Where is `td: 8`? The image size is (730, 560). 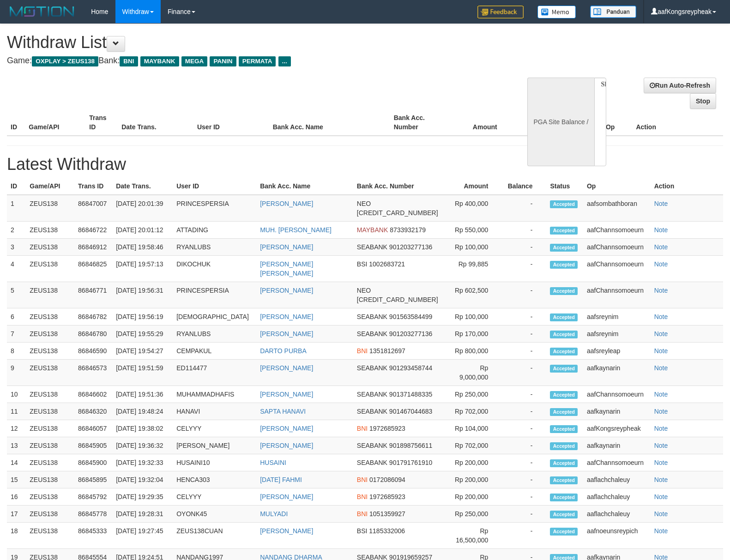 td: 8 is located at coordinates (16, 351).